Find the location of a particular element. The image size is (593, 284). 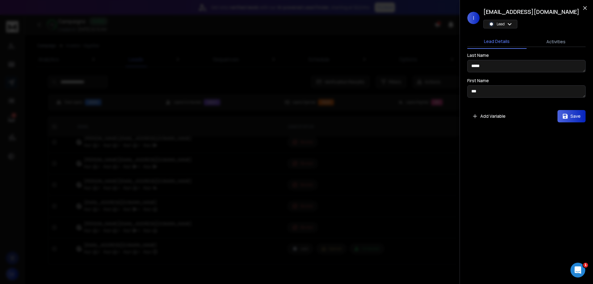

span: I is located at coordinates (473, 18).